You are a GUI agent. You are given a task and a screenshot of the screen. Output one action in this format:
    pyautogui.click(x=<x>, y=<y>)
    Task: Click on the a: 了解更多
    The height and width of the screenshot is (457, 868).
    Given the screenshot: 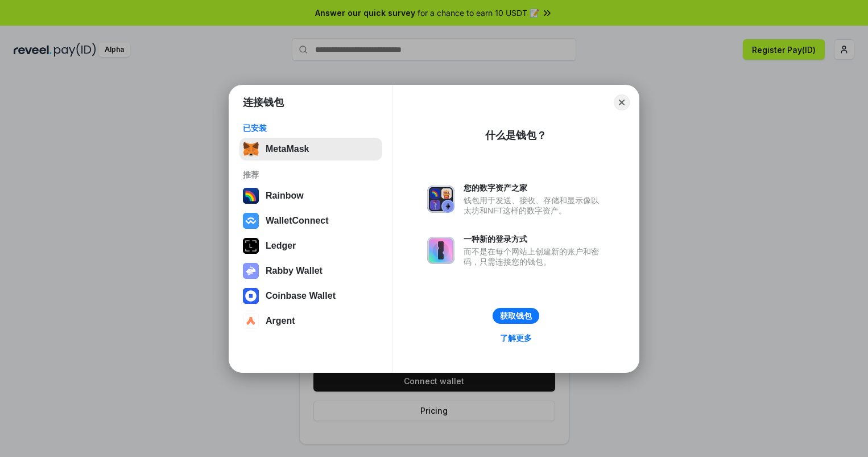 What is the action you would take?
    pyautogui.click(x=516, y=338)
    